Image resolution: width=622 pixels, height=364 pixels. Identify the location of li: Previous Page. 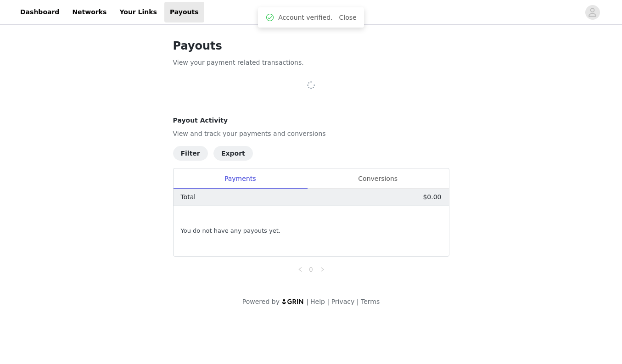
(300, 269).